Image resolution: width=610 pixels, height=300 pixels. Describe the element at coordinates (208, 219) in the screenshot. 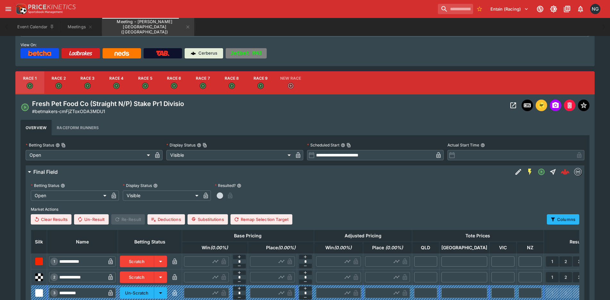

I see `button: Substitutions` at that location.